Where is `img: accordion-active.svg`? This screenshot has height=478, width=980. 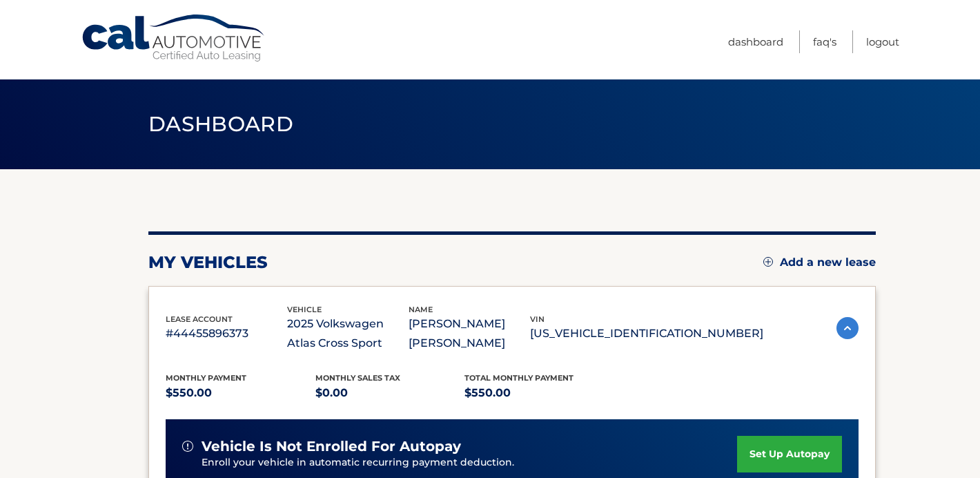
img: accordion-active.svg is located at coordinates (847, 328).